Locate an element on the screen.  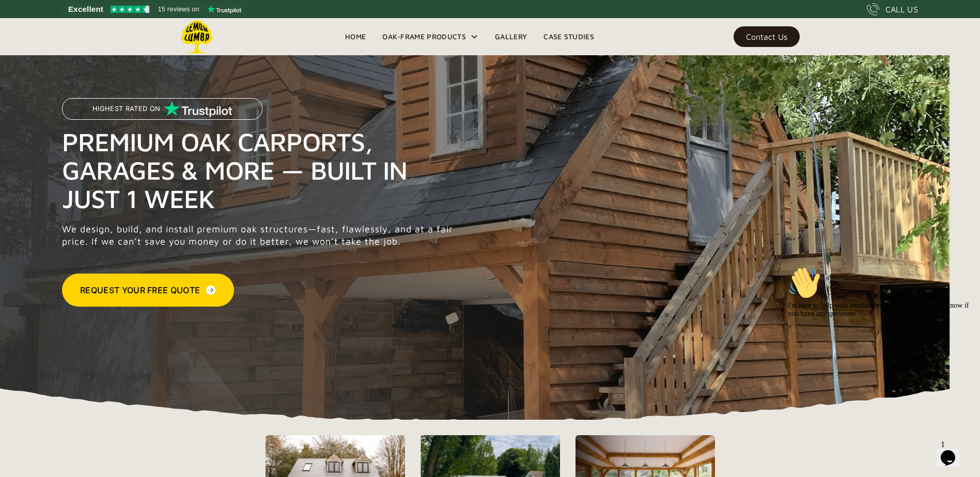
span: 1 is located at coordinates (6, 9).